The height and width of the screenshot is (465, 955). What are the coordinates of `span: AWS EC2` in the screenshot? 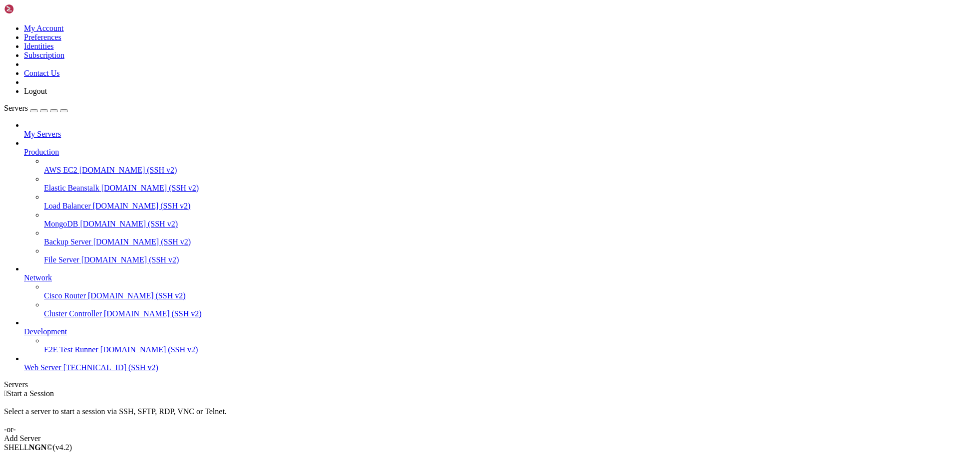 It's located at (60, 170).